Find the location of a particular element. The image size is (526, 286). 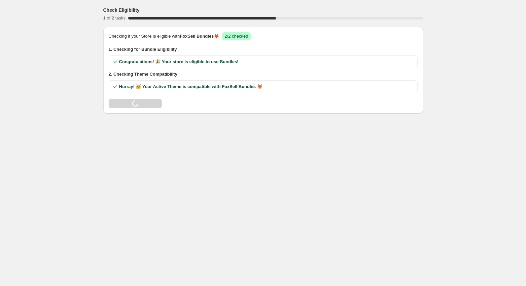

span: 1 of 2 tasks is located at coordinates (114, 18).